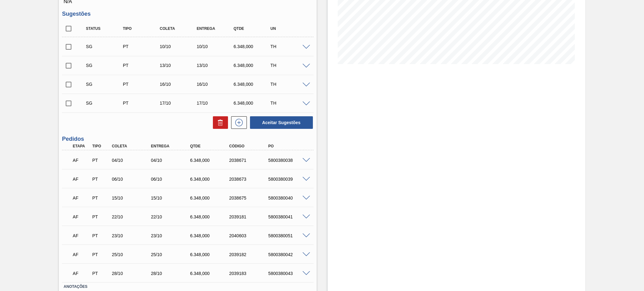 The height and width of the screenshot is (291, 644). I want to click on div: UN, so click(290, 29).